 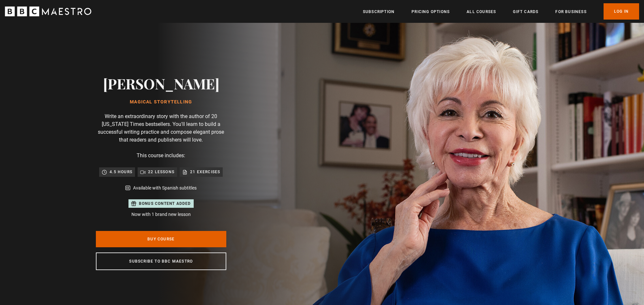 I want to click on a: Log In, so click(x=621, y=11).